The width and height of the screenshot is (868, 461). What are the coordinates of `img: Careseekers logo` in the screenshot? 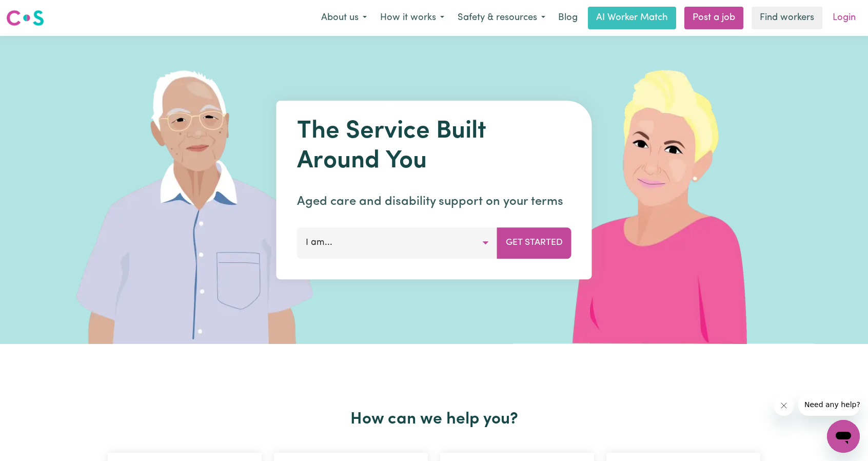 It's located at (25, 18).